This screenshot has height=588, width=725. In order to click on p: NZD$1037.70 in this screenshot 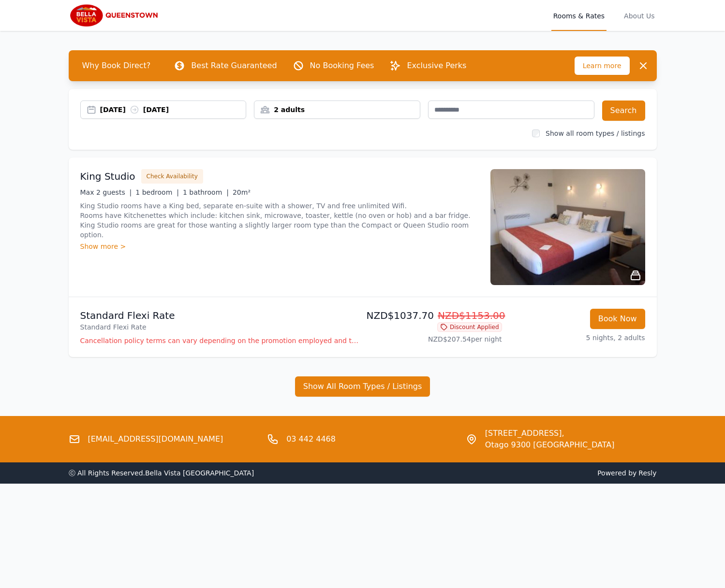, I will do `click(434, 316)`.